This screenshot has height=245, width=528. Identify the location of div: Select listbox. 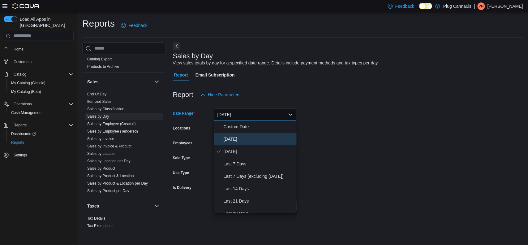
(255, 167).